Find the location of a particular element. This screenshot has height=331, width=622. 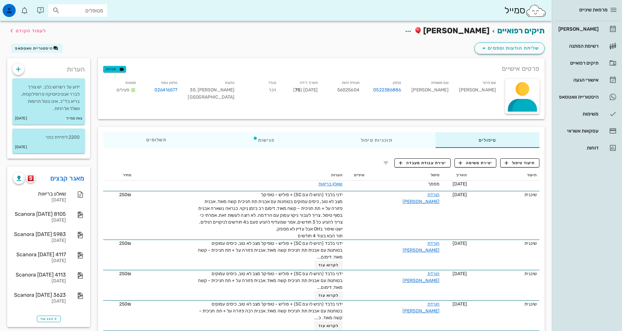

span: מרפאת שיניים is located at coordinates (594, 10).